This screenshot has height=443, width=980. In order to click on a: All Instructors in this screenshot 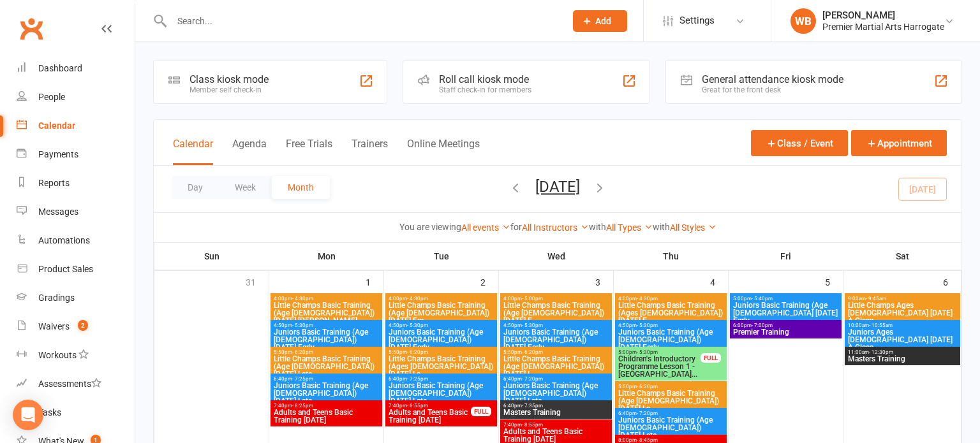, I will do `click(555, 228)`.